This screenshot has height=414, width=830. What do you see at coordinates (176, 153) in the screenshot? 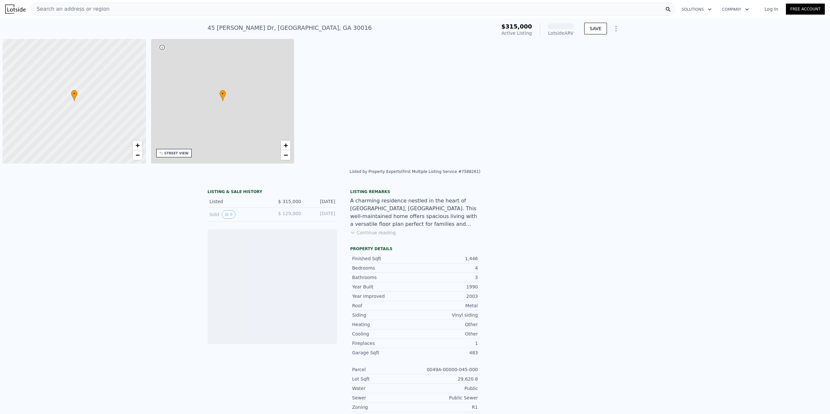
I see `div: STREET VIEW` at bounding box center [176, 153].